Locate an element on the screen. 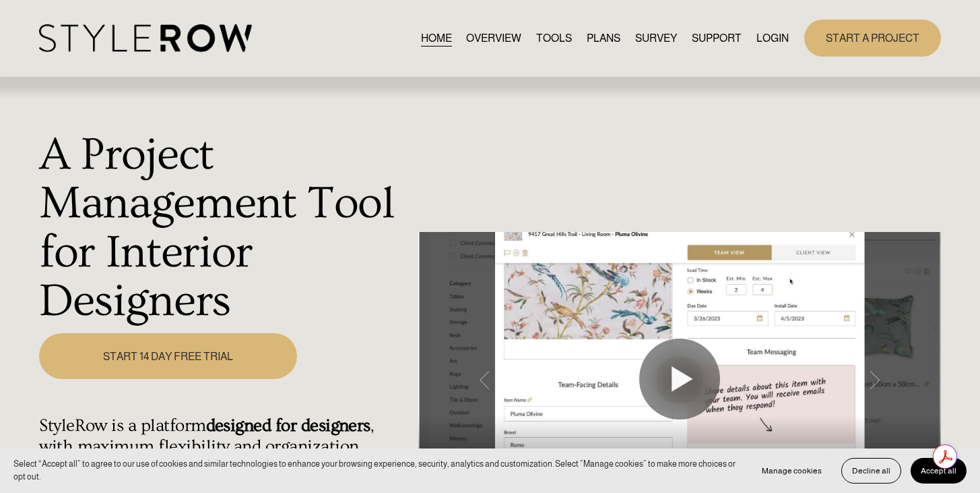  a: SURVEY is located at coordinates (656, 38).